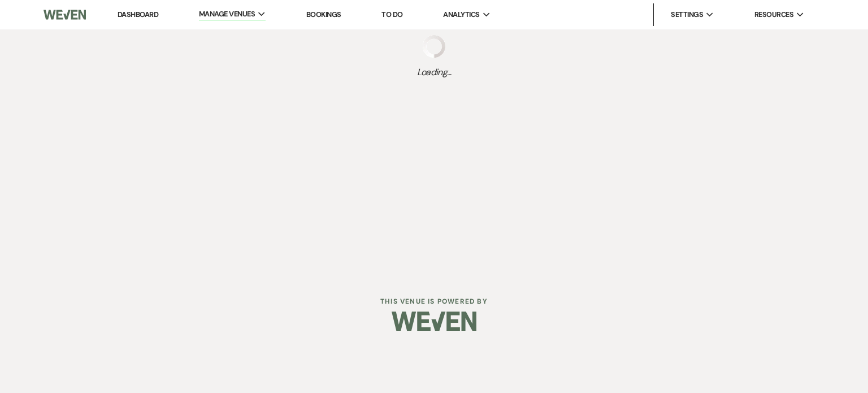  Describe the element at coordinates (461, 14) in the screenshot. I see `span: Analytics` at that location.